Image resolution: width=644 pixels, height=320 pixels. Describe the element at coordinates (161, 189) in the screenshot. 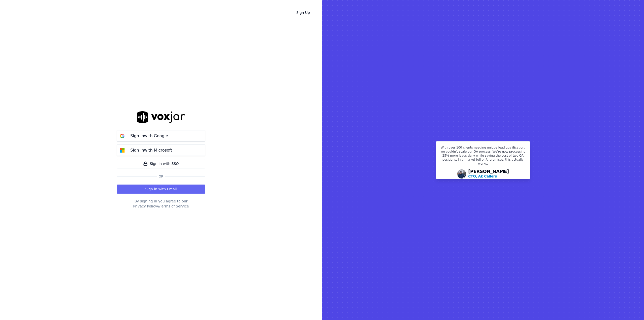

I see `button: Sign in with Email` at that location.